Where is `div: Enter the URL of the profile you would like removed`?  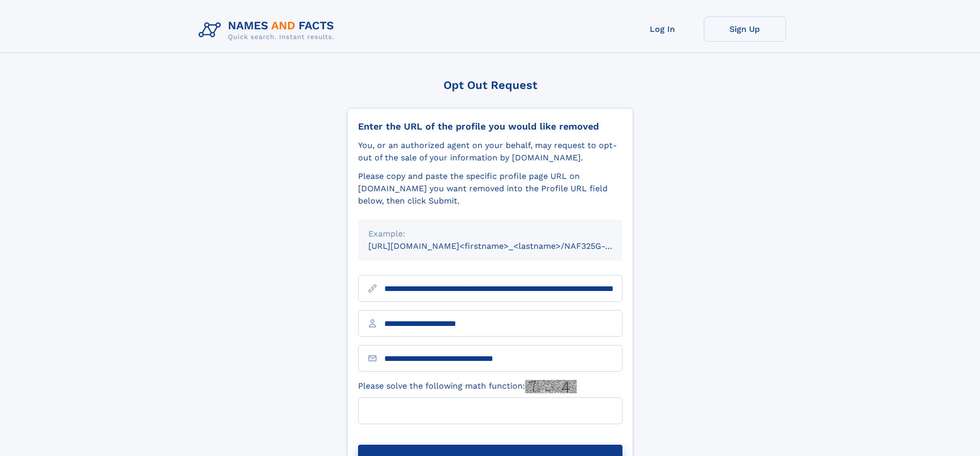 div: Enter the URL of the profile you would like removed is located at coordinates (490, 127).